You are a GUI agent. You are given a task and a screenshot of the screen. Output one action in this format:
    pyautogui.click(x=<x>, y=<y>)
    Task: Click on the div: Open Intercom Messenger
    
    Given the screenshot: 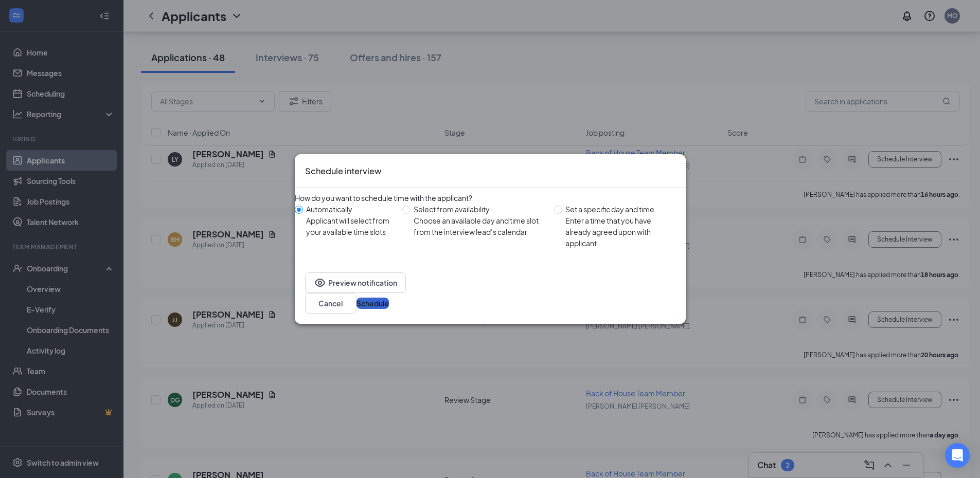 What is the action you would take?
    pyautogui.click(x=958, y=456)
    